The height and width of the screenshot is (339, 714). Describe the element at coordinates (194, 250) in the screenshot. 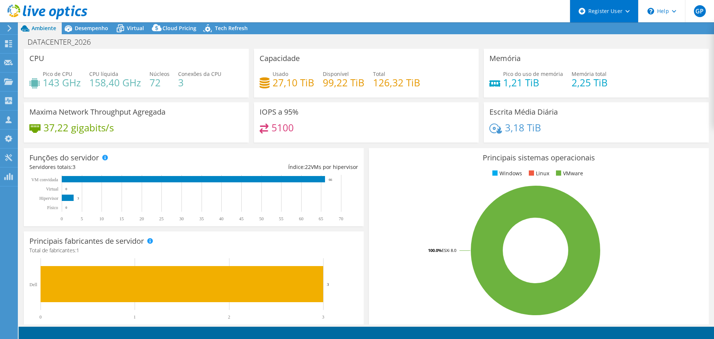

I see `h4: Total de fabricantes:` at that location.